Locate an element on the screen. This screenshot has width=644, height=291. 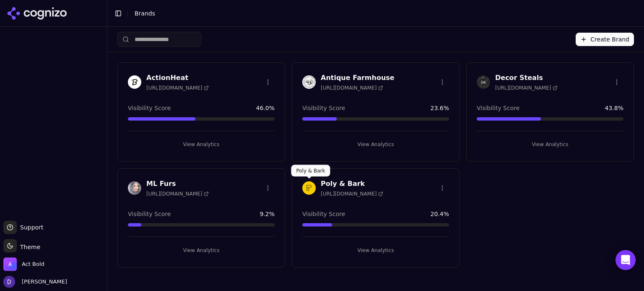
img: Decor Steals is located at coordinates (484, 82).